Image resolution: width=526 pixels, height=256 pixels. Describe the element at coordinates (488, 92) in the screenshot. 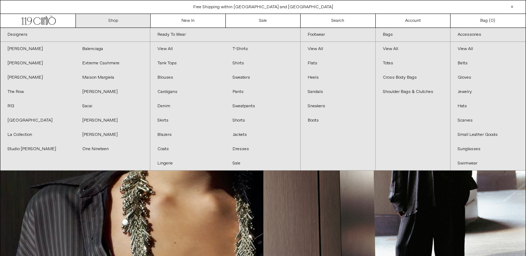

I see `a: Jewelry` at that location.